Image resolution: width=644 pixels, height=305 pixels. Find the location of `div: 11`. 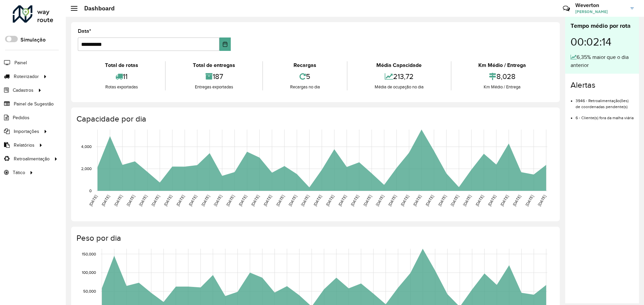

div: 11 is located at coordinates (121, 77).